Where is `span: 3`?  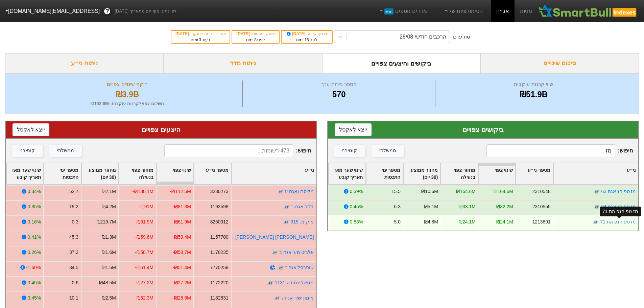
span: 3 is located at coordinates (200, 40).